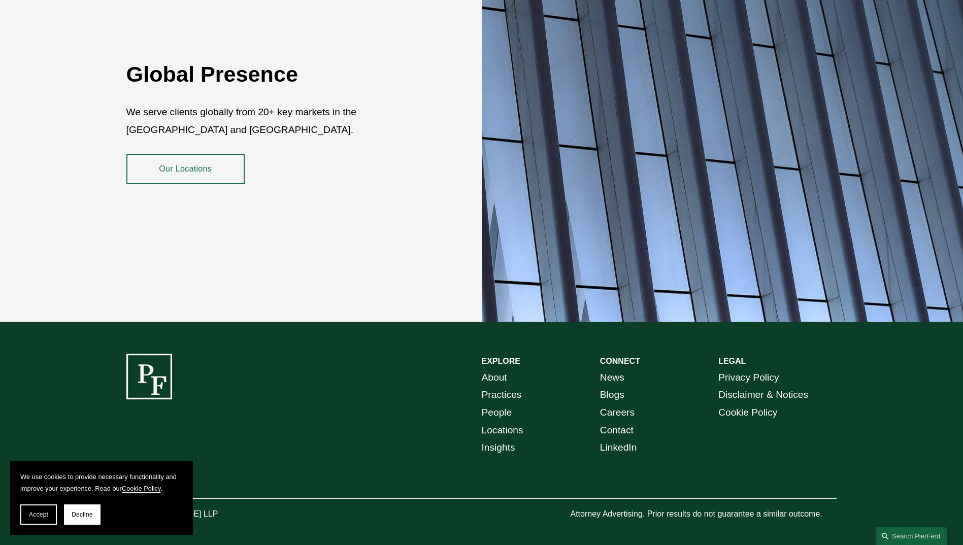 This screenshot has height=545, width=963. What do you see at coordinates (501, 361) in the screenshot?
I see `strong: EXPLORE` at bounding box center [501, 361].